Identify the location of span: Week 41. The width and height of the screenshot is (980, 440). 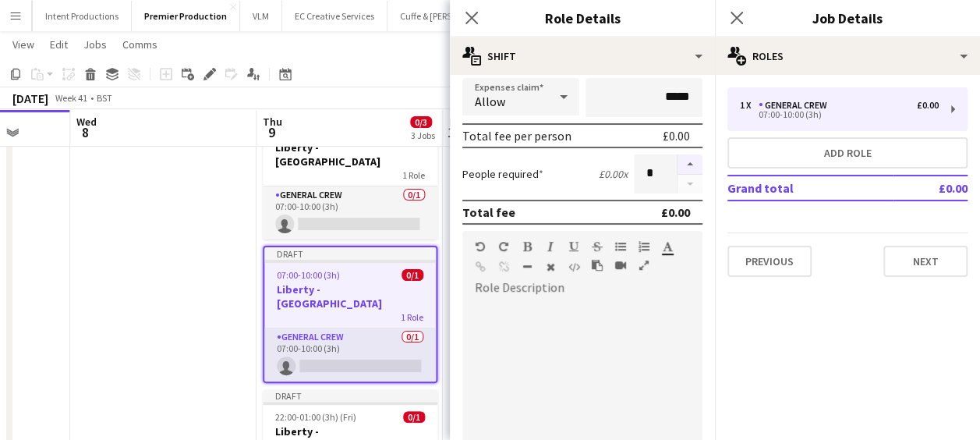
(71, 98).